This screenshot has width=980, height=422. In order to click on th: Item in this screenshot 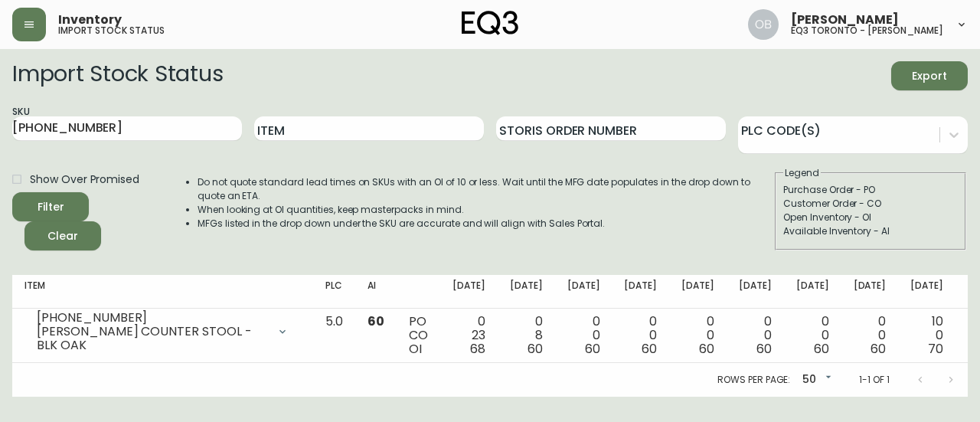, I will do `click(162, 292)`.